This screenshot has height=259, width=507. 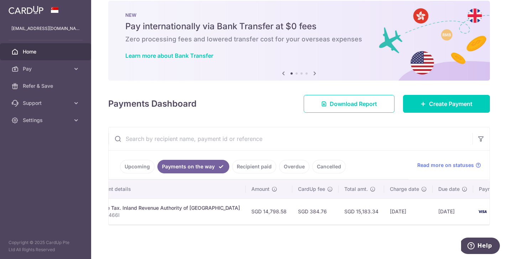 I want to click on span: Charge date, so click(x=405, y=189).